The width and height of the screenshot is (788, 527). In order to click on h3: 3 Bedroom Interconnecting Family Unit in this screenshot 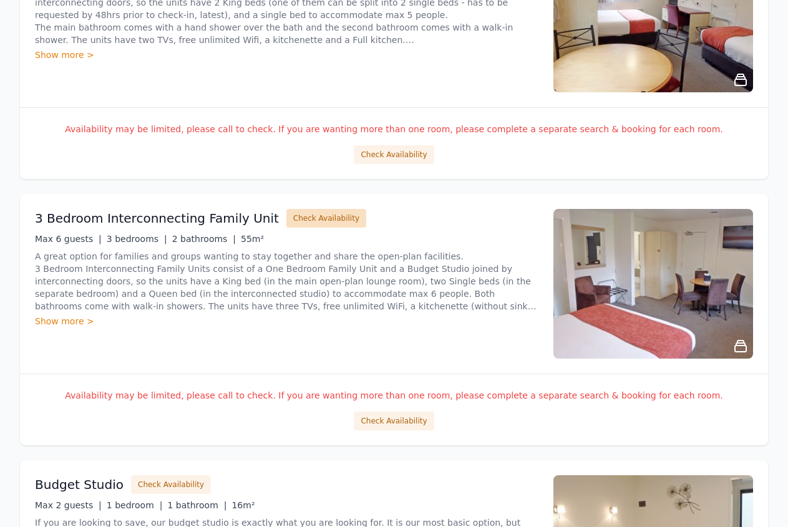, I will do `click(157, 218)`.